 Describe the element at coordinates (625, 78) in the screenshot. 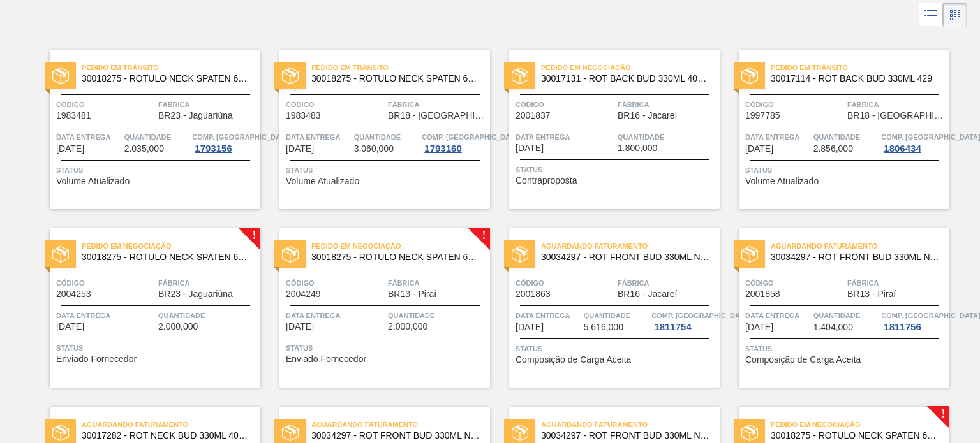

I see `span: 30017131 - ROT BACK BUD 330ML 40MICRAS 429` at that location.